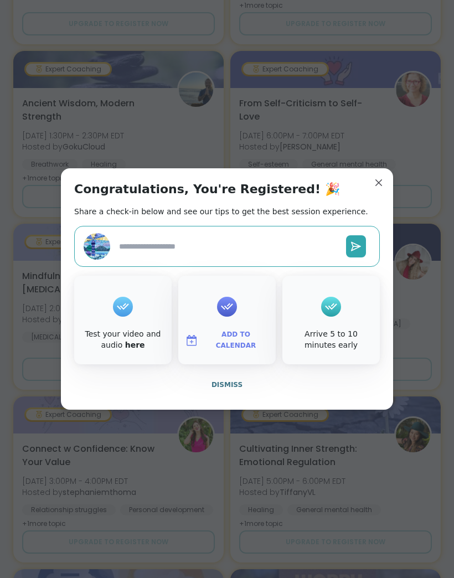 The image size is (454, 578). I want to click on h2: Share a check-in below and see our tips to get the best session experience., so click(221, 212).